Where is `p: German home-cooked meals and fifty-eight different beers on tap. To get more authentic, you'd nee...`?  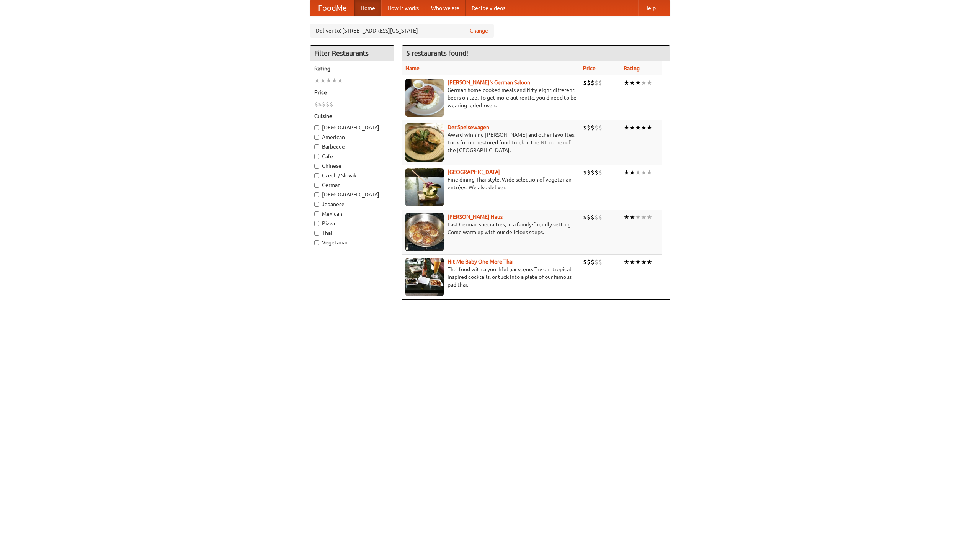
p: German home-cooked meals and fifty-eight different beers on tap. To get more authentic, you'd nee... is located at coordinates (491, 98).